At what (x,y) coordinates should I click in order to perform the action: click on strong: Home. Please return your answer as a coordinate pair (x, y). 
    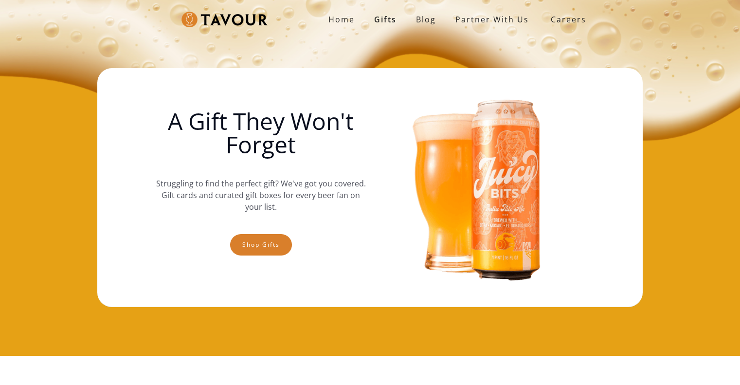
    Looking at the image, I should click on (341, 19).